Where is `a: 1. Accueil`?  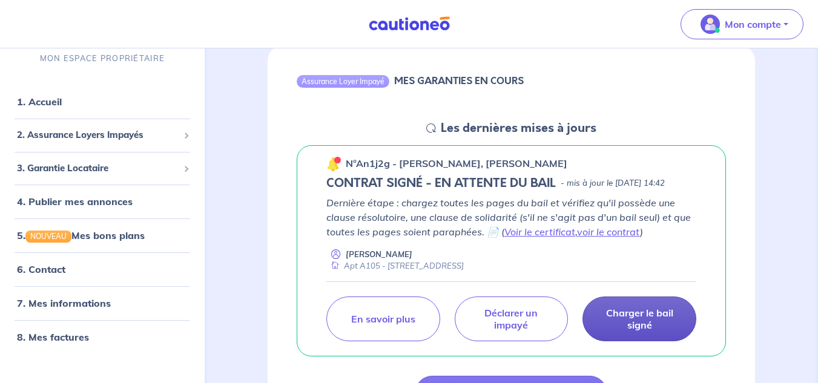 a: 1. Accueil is located at coordinates (39, 102).